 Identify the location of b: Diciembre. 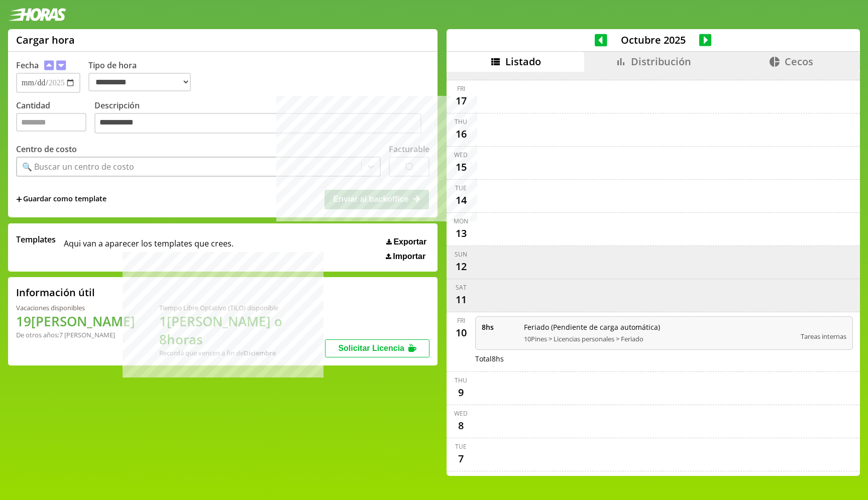
(260, 353).